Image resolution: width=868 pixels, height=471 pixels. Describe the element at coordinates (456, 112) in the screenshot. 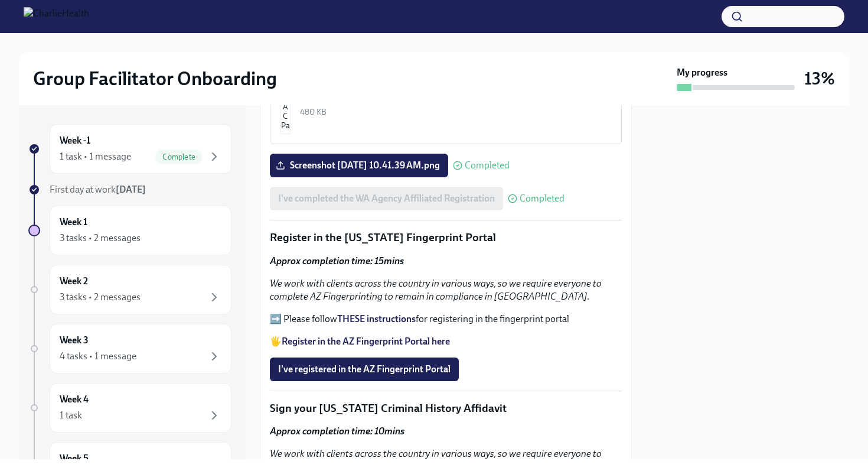

I see `div: 480 KB` at that location.